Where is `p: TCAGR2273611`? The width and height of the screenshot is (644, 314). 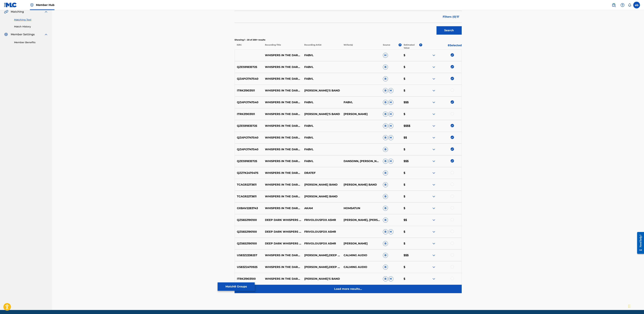 p: TCAGR2273611 is located at coordinates (249, 197).